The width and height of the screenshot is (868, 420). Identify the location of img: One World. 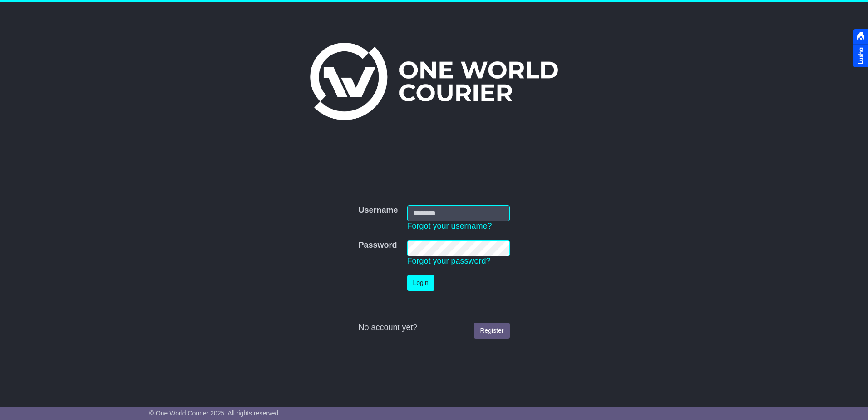
(434, 82).